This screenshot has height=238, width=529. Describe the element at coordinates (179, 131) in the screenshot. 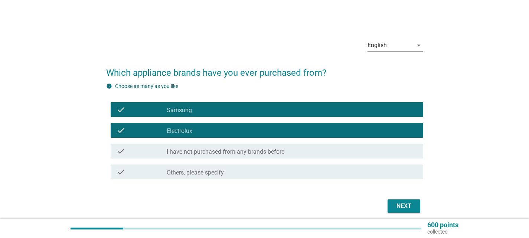

I see `label: Electrolux` at that location.